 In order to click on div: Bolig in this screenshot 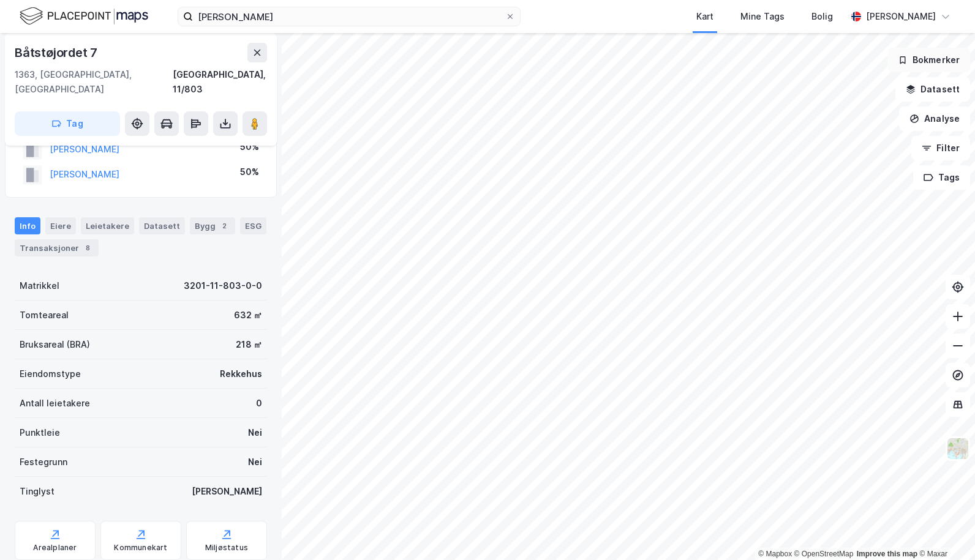, I will do `click(822, 17)`.